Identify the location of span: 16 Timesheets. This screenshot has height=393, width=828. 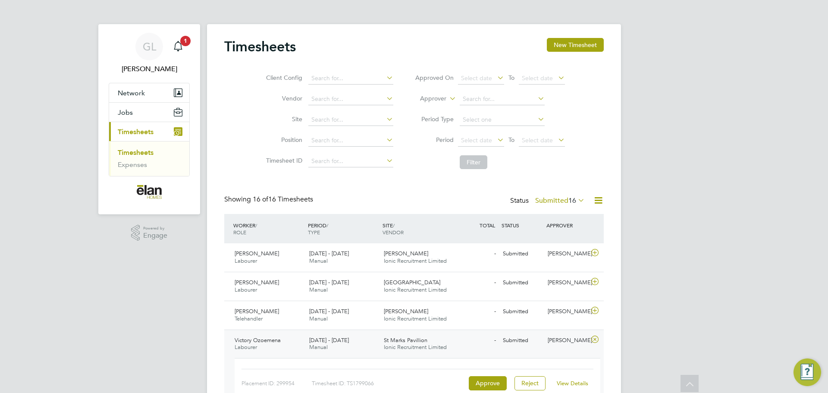
(283, 199).